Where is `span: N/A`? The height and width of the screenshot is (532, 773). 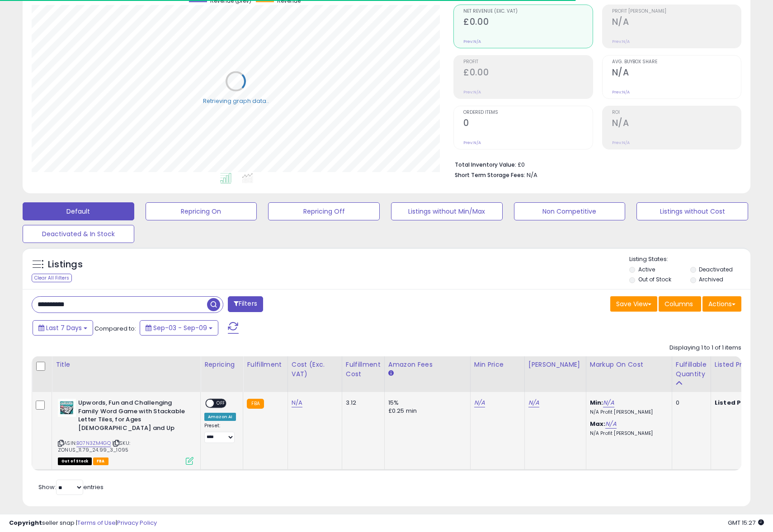
span: N/A is located at coordinates (532, 175).